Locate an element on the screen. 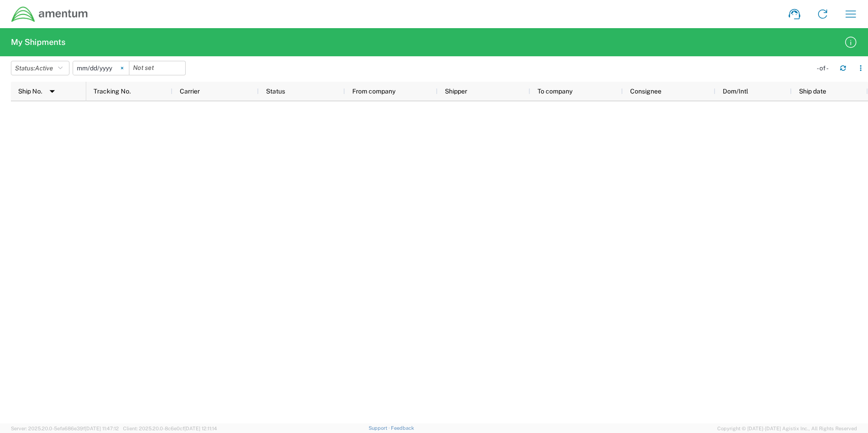  span: Consignee is located at coordinates (645, 91).